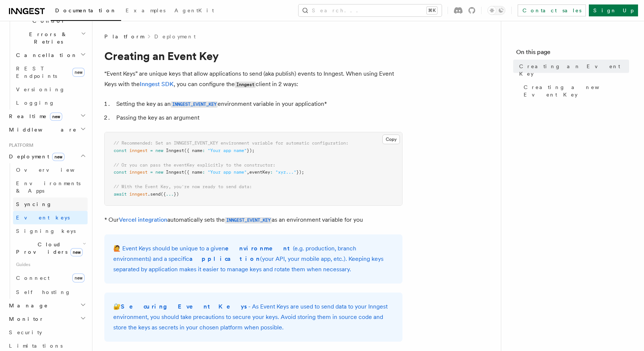 This screenshot has width=644, height=351. Describe the element at coordinates (183, 187) in the screenshot. I see `span: // With the Event Key, you're now ready to send data:` at that location.